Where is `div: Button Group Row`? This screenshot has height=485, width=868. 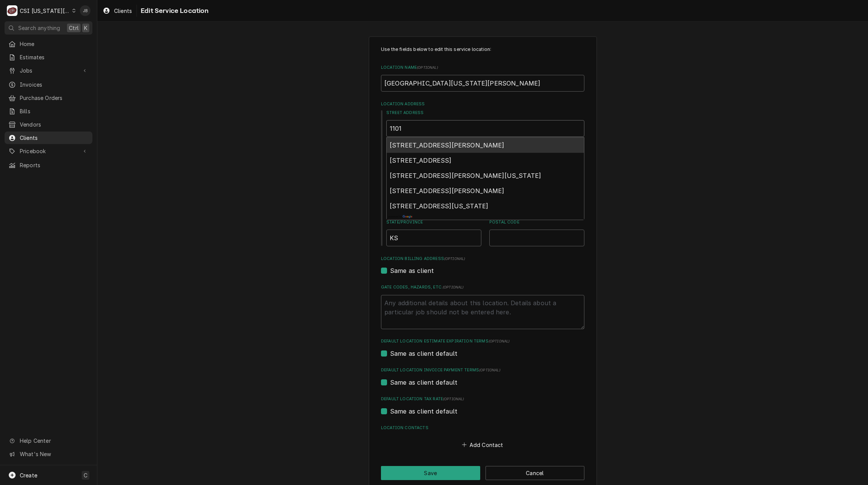 div: Button Group Row is located at coordinates (482, 473).